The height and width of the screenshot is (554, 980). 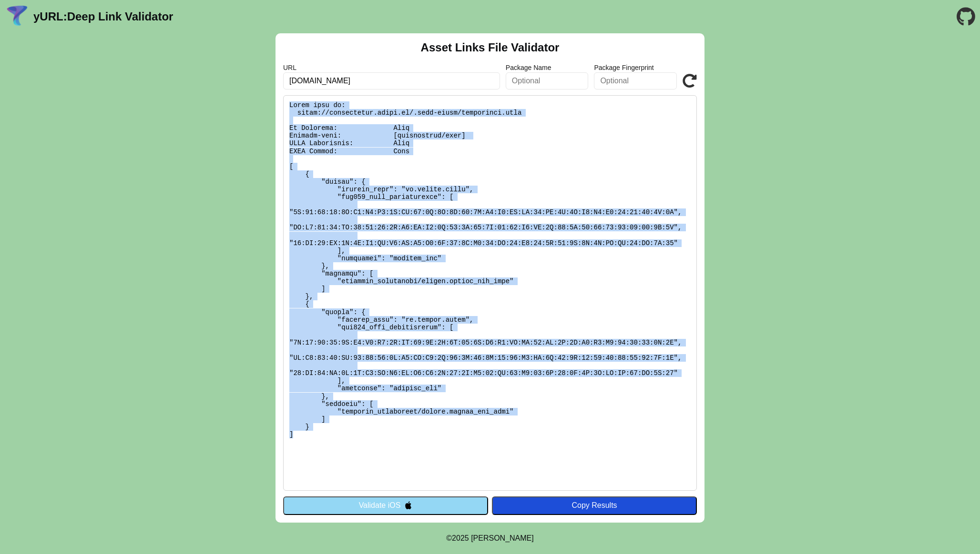 What do you see at coordinates (547, 67) in the screenshot?
I see `label: Package Name` at bounding box center [547, 67].